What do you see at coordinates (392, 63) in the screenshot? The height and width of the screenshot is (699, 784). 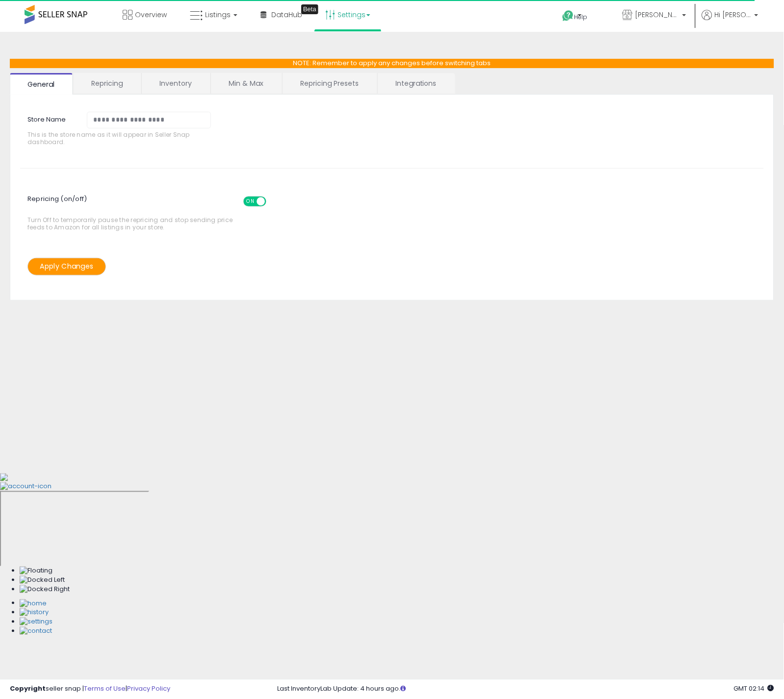 I see `p: NOTE: Remember to apply any changes before switching tabs` at bounding box center [392, 63].